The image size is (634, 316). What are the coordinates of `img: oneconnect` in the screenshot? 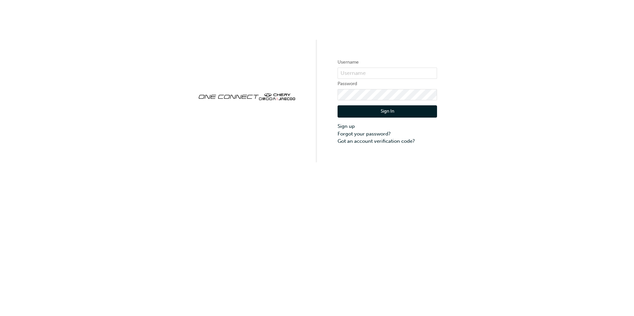 It's located at (247, 96).